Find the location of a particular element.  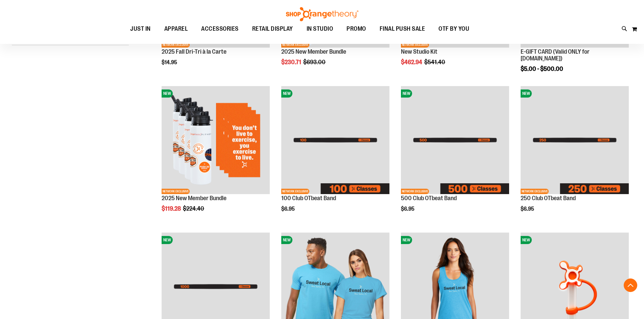

span: ACCESSORIES is located at coordinates (220, 29).